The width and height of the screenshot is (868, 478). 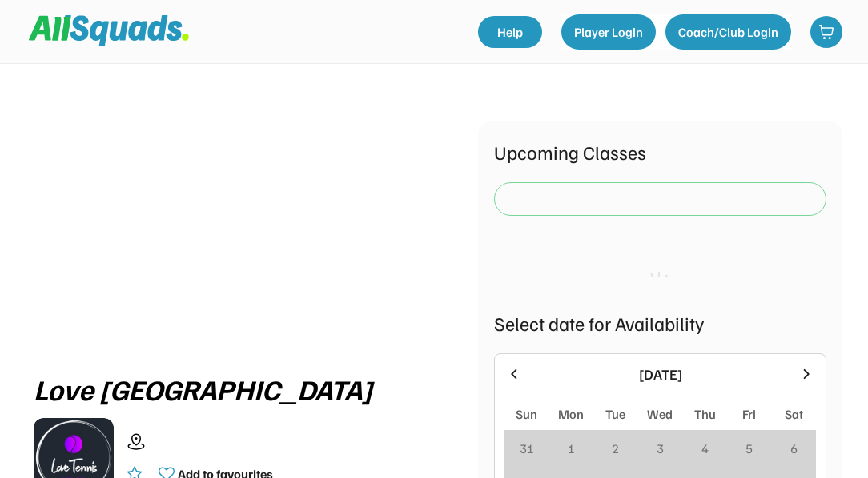 I want to click on div: Upcoming Classes, so click(x=659, y=152).